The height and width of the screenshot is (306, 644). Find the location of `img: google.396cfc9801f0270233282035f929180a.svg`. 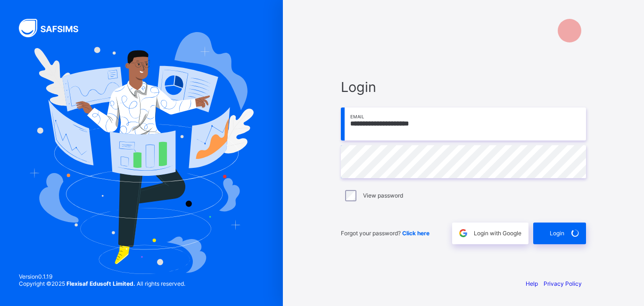

img: google.396cfc9801f0270233282035f929180a.svg is located at coordinates (463, 233).